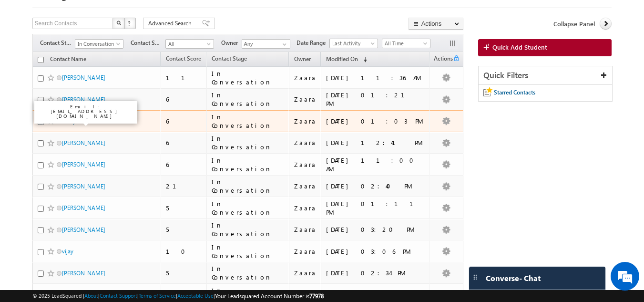 The image size is (644, 302). Describe the element at coordinates (148, 43) in the screenshot. I see `span: Contact Source` at that location.